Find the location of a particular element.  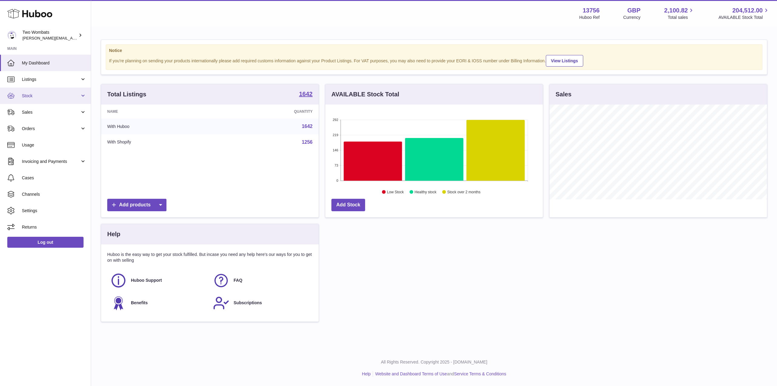

text: 73 is located at coordinates (336, 165).